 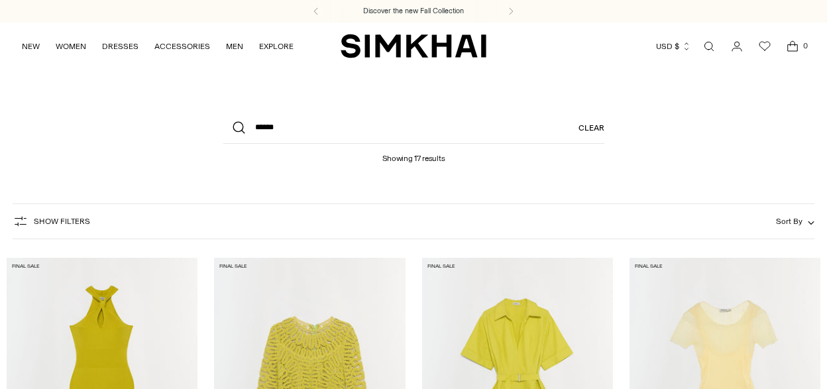 I want to click on a: Open cart modal, so click(x=792, y=46).